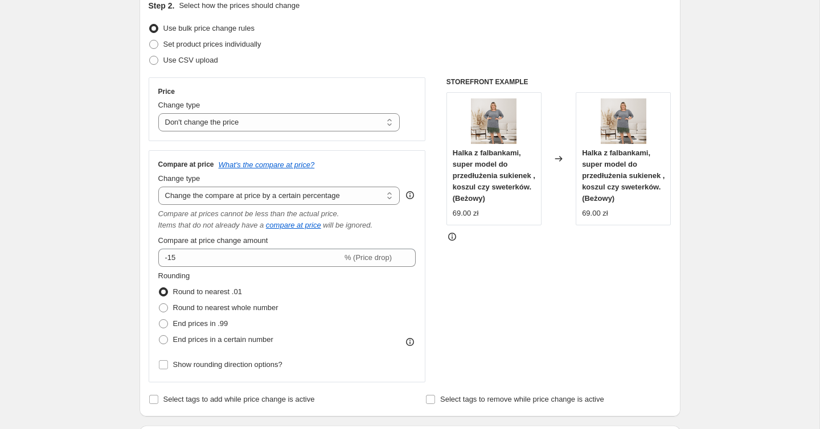 The width and height of the screenshot is (820, 429). Describe the element at coordinates (207, 291) in the screenshot. I see `span: Round to nearest .01` at that location.